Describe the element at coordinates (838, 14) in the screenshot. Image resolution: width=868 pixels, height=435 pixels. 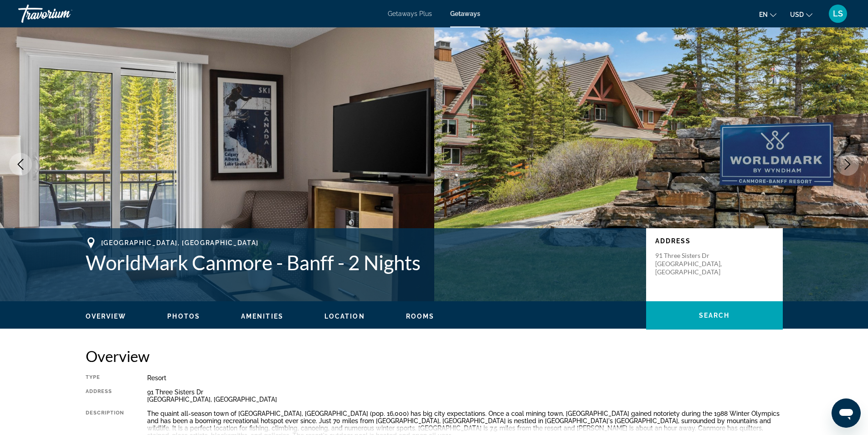
I see `span: LS` at that location.